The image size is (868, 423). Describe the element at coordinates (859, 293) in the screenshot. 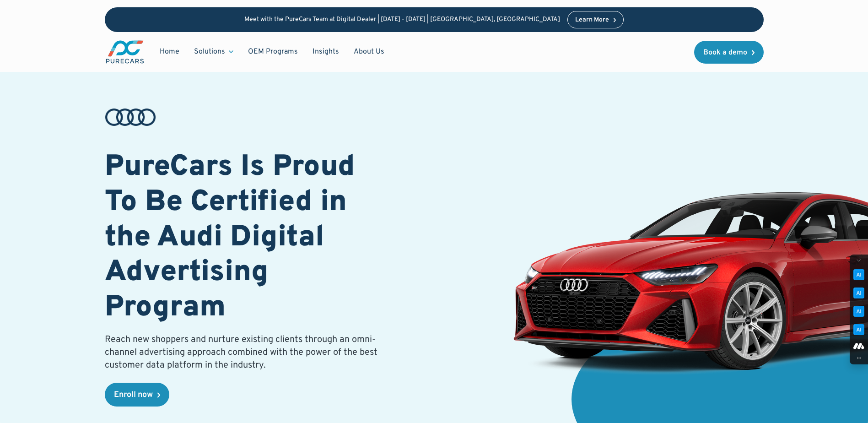

I see `img: Dakota Blog Post Generator icon` at that location.